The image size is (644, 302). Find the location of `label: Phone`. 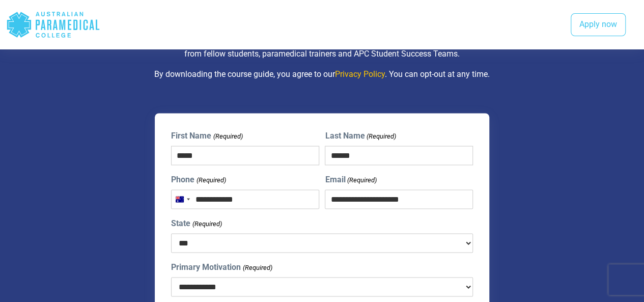

label: Phone is located at coordinates (198, 179).